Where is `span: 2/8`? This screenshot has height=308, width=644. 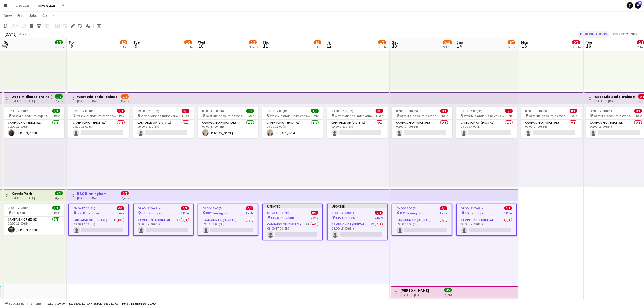 span: 2/8 is located at coordinates (125, 96).